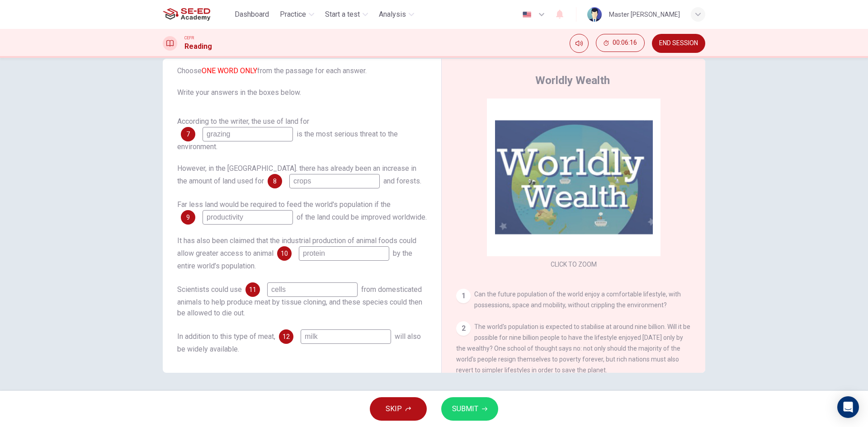  What do you see at coordinates (229, 71) in the screenshot?
I see `font: ONE WORD ONLY` at bounding box center [229, 71].